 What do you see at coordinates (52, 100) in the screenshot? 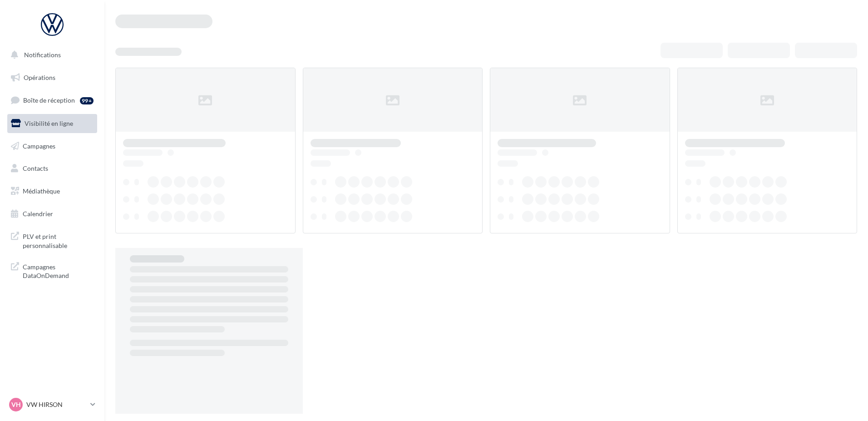
I see `a: Boîte de réception99+` at bounding box center [52, 100].